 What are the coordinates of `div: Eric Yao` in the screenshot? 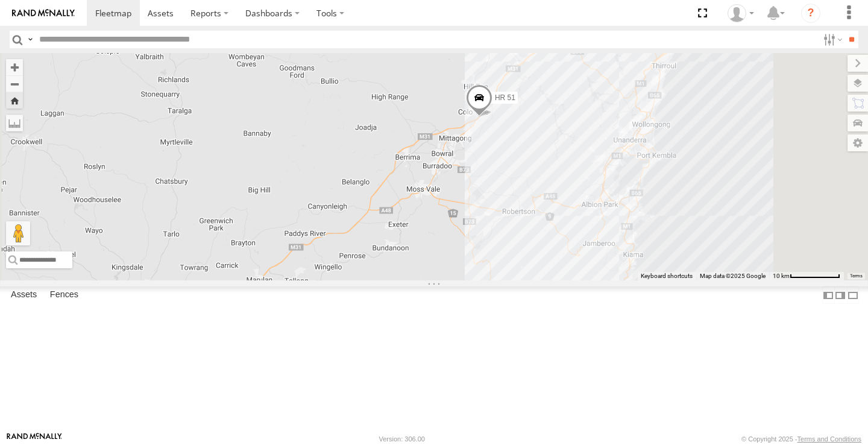 It's located at (741, 14).